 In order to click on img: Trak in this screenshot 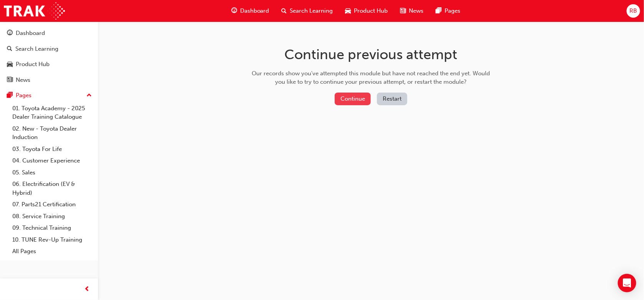, I will do `click(34, 11)`.